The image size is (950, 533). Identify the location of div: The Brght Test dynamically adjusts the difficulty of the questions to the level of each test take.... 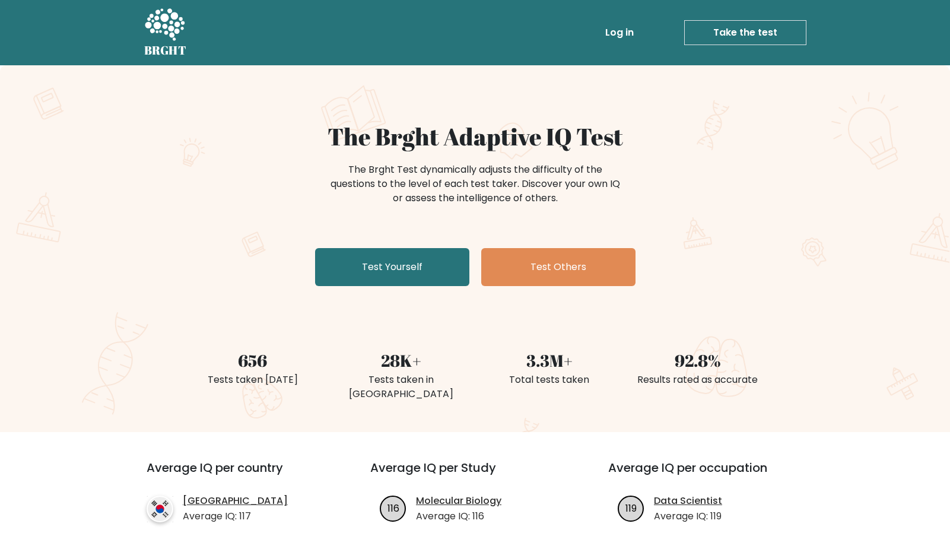
(475, 184).